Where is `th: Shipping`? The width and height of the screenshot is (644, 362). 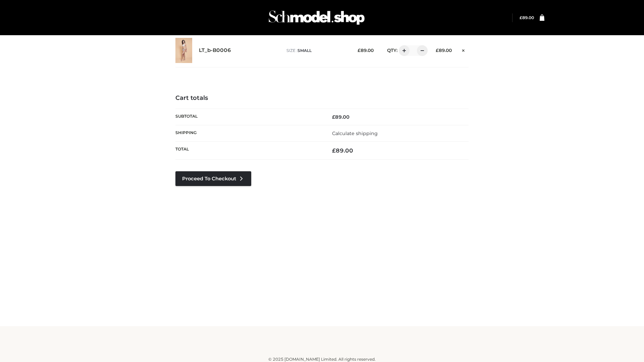 th: Shipping is located at coordinates (249, 133).